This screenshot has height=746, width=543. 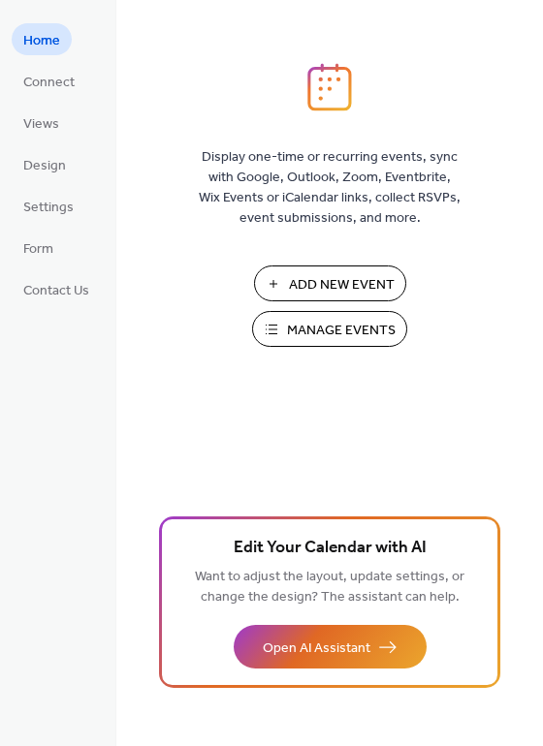 What do you see at coordinates (48, 82) in the screenshot?
I see `span: Connect` at bounding box center [48, 82].